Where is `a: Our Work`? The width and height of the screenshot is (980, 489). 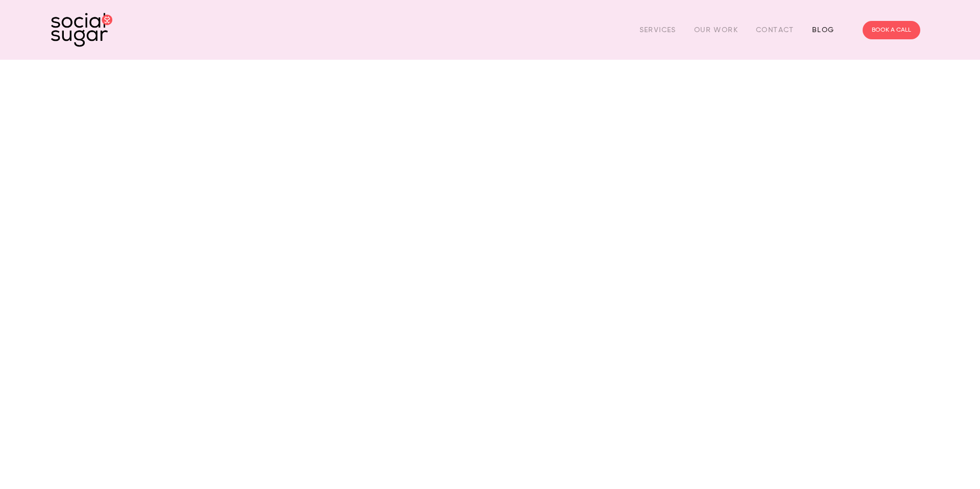
a: Our Work is located at coordinates (716, 30).